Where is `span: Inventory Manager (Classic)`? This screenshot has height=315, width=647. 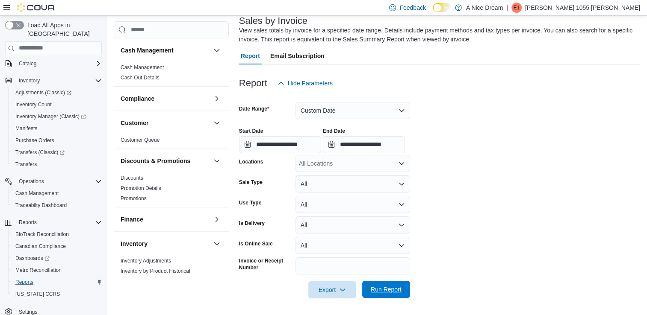
span: Inventory Manager (Classic) is located at coordinates (50, 117).